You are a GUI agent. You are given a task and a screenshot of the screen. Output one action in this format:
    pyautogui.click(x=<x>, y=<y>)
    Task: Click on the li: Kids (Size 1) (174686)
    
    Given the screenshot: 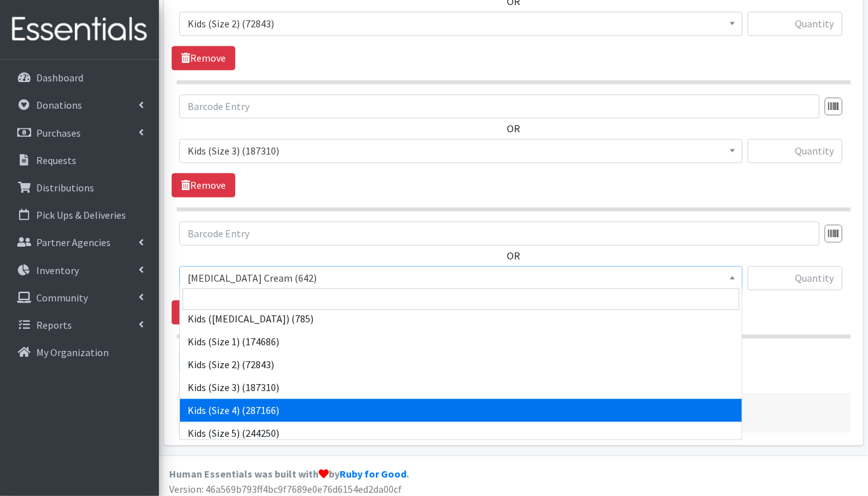 What is the action you would take?
    pyautogui.click(x=461, y=342)
    